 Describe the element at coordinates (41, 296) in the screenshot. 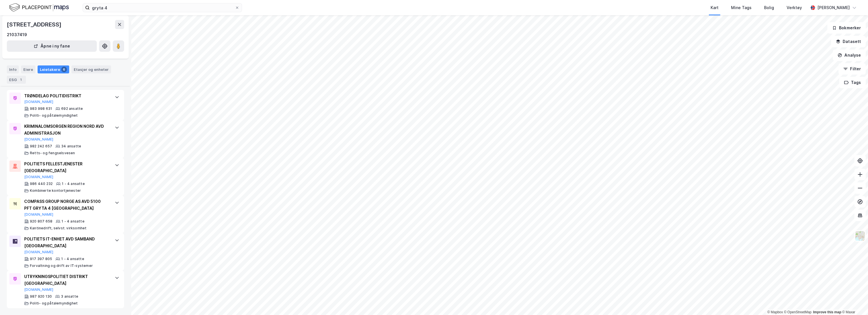

I see `div: 987 920 130` at that location.